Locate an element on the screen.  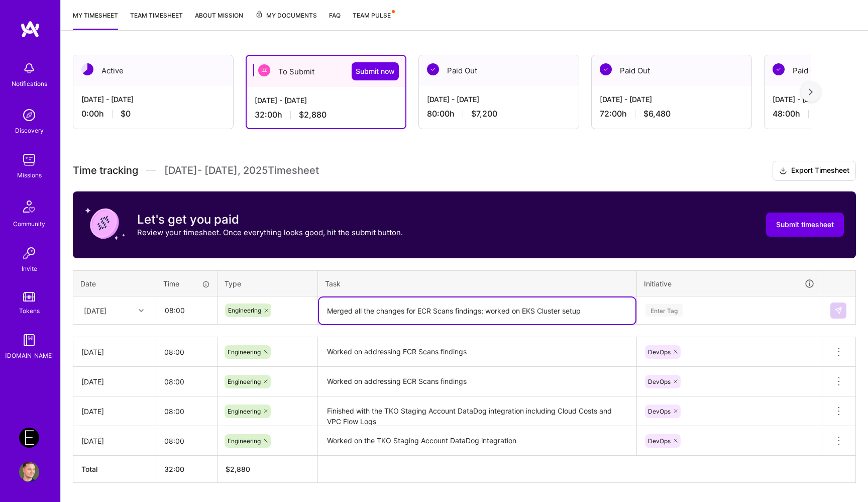
div: 80:00 h is located at coordinates (499, 113).